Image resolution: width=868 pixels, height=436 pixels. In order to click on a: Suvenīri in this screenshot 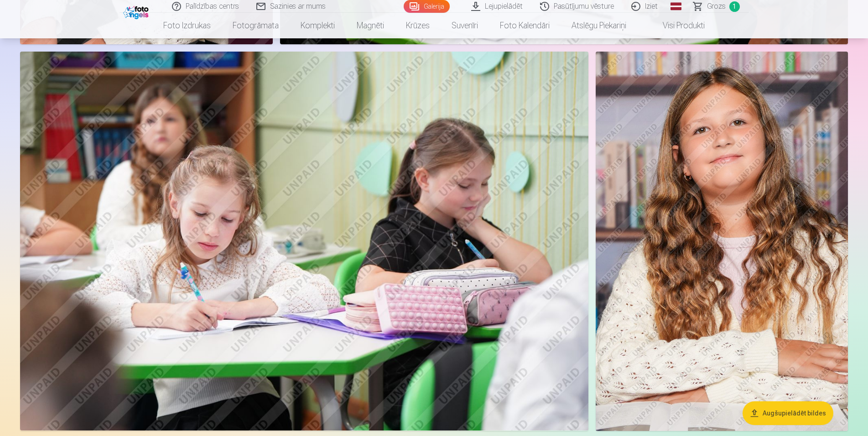, I will do `click(465, 25)`.